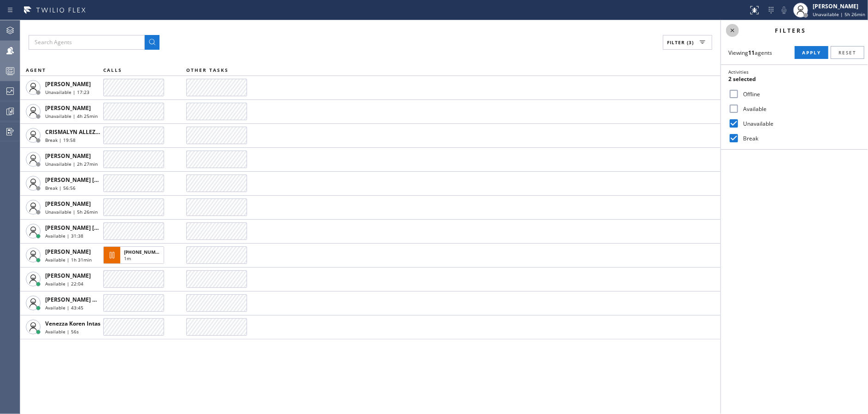 The width and height of the screenshot is (868, 414). I want to click on span: Available | 43:45, so click(64, 308).